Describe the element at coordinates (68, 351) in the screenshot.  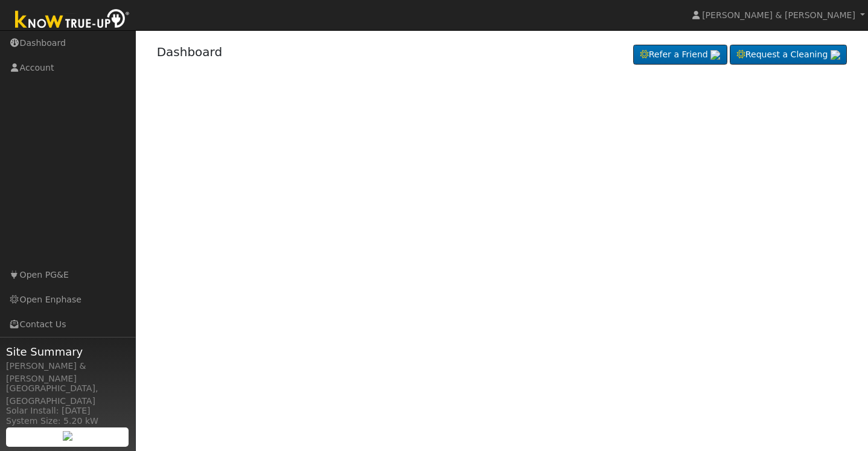
I see `span: Site Summary` at that location.